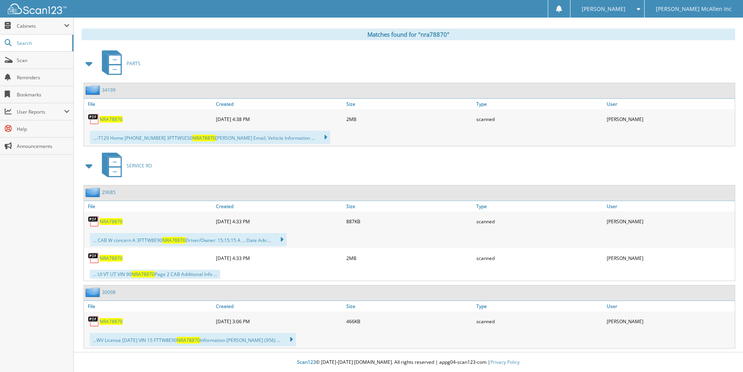  I want to click on div: 466KB, so click(409, 321).